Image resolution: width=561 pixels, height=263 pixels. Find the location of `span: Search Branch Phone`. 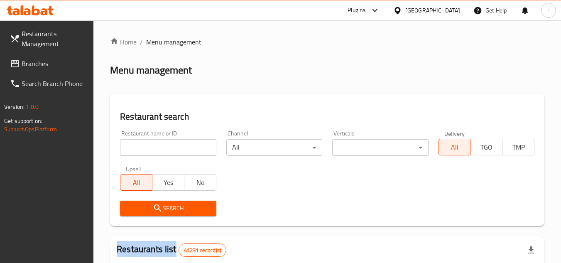

span: Search Branch Phone is located at coordinates (54, 83).